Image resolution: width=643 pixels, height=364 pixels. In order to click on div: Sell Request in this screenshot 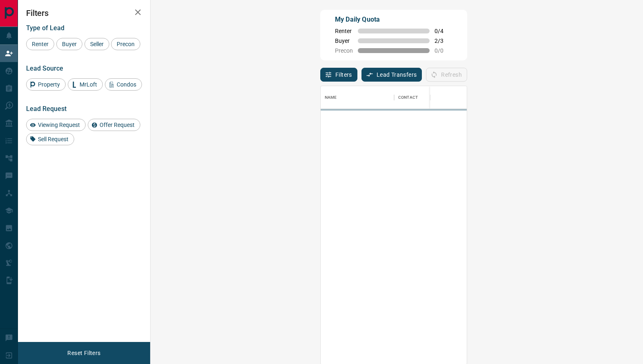, I will do `click(50, 139)`.